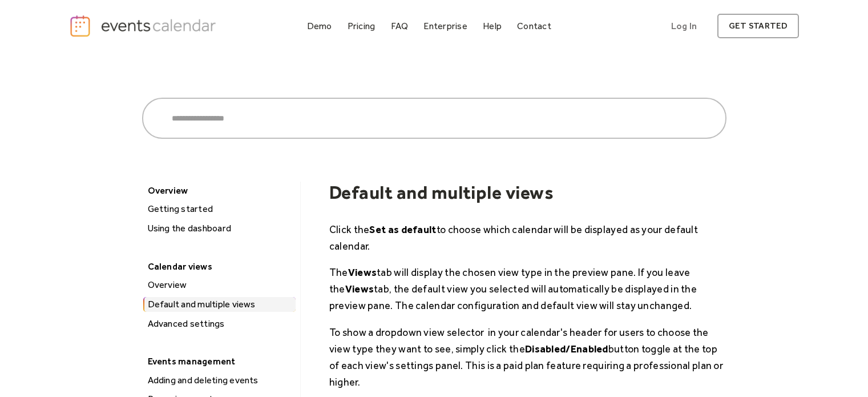 The image size is (868, 397). Describe the element at coordinates (567, 349) in the screenshot. I see `strong: Disabled/Enabled` at that location.